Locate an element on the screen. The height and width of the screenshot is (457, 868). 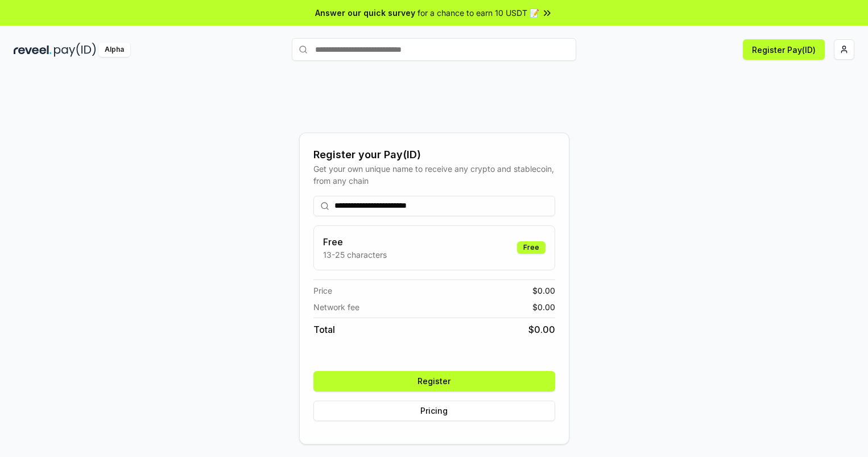
img: pay_id is located at coordinates (75, 50).